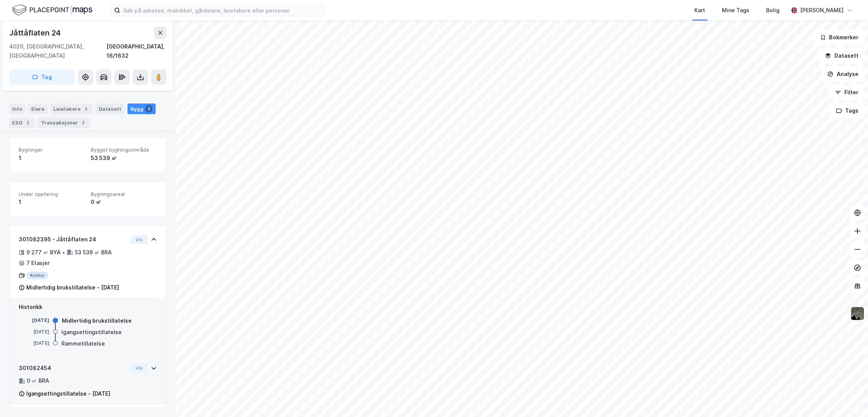  I want to click on div: Historikk, so click(87, 307).